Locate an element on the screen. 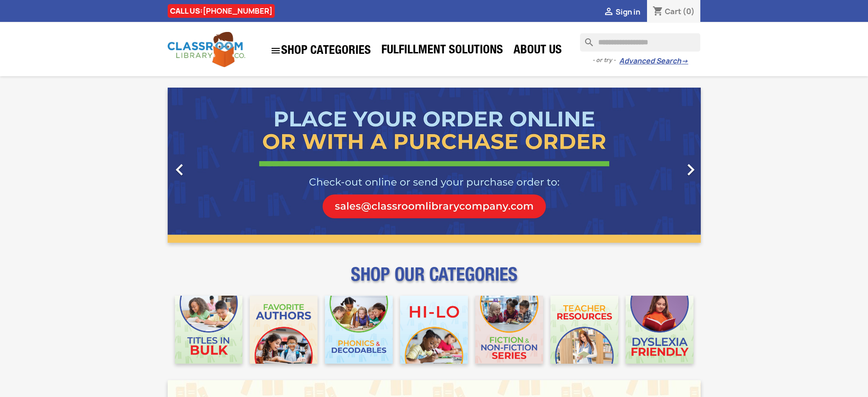 The width and height of the screenshot is (868, 397). p: SHOP OUR CATEGORIES is located at coordinates (434, 280).